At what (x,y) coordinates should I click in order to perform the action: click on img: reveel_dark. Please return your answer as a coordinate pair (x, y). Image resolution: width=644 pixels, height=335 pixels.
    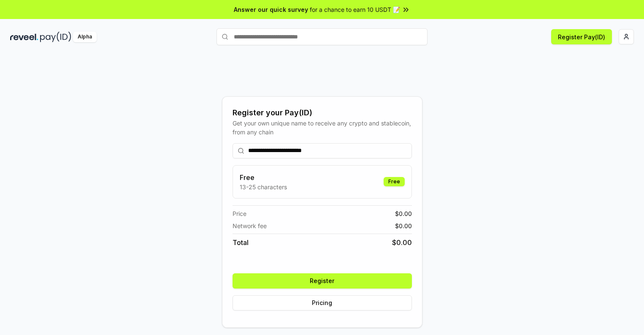
    Looking at the image, I should click on (24, 37).